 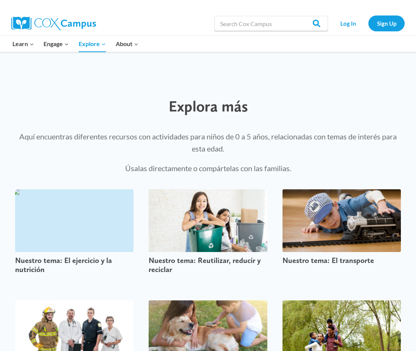 What do you see at coordinates (208, 234) in the screenshot?
I see `a: Nuestro tema: Reutilizar, reducir y reciclar` at bounding box center [208, 234].